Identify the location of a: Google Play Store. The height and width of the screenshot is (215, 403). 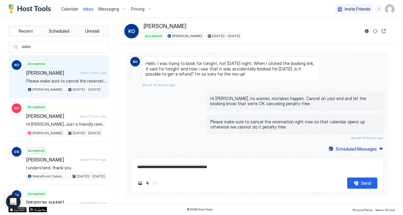
(38, 209).